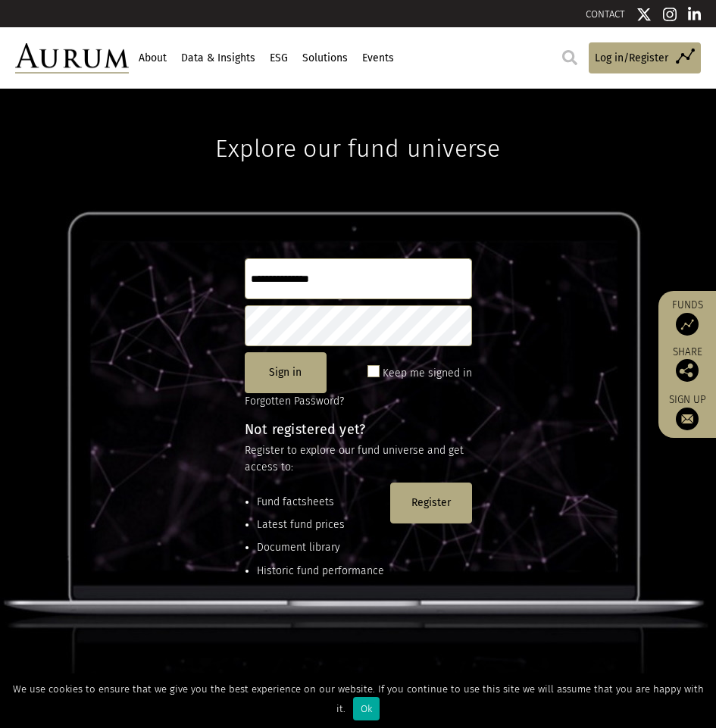 The height and width of the screenshot is (728, 716). What do you see at coordinates (687, 411) in the screenshot?
I see `a: Sign up` at bounding box center [687, 411].